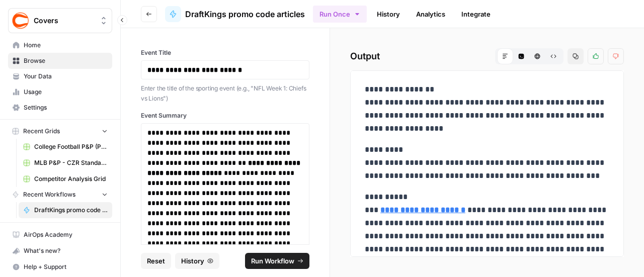 The height and width of the screenshot is (277, 644). What do you see at coordinates (65, 77) in the screenshot?
I see `span: Your Data` at bounding box center [65, 77].